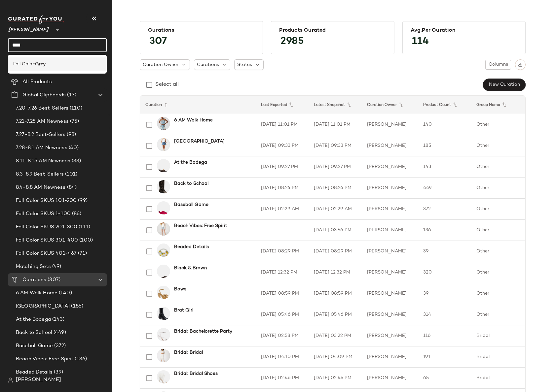  Describe the element at coordinates (43, 161) in the screenshot. I see `span: 8.11-8.15 AM Newness` at that location.